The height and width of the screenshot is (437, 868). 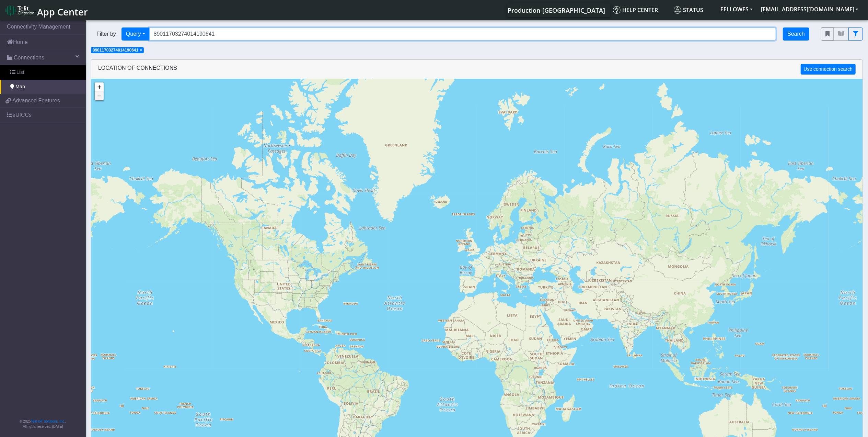 I want to click on button: Use connection search, so click(x=828, y=69).